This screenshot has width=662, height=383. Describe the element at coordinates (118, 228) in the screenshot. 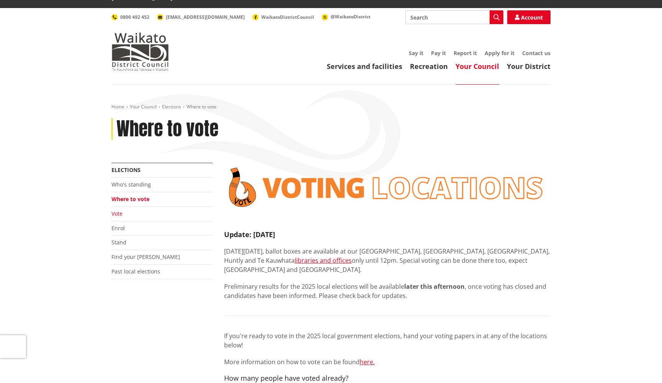

I see `a: Enrol` at that location.